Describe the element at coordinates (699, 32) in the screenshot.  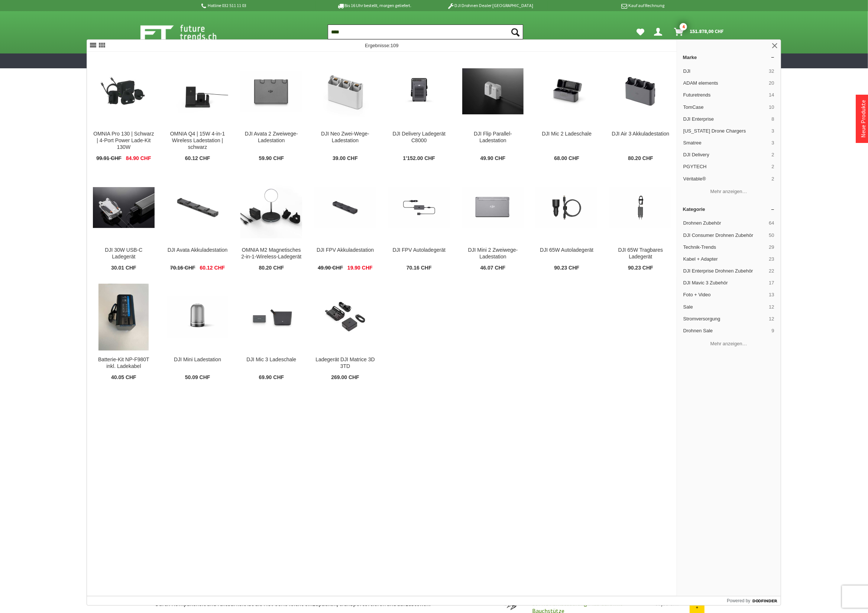
I see `a: Warenkorb` at that location.